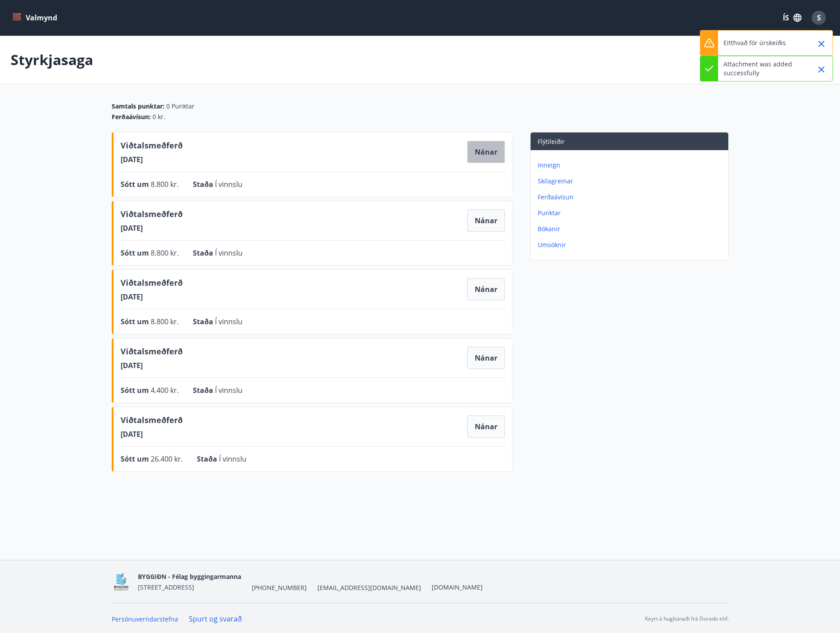  What do you see at coordinates (632, 182) in the screenshot?
I see `p: Skilagreinar` at bounding box center [632, 182].